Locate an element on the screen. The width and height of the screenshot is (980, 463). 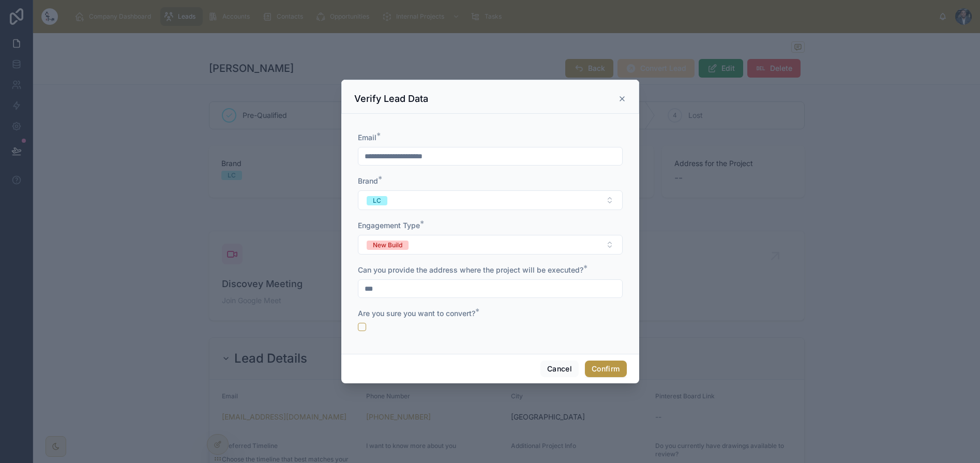
div: New Build is located at coordinates (387, 245).